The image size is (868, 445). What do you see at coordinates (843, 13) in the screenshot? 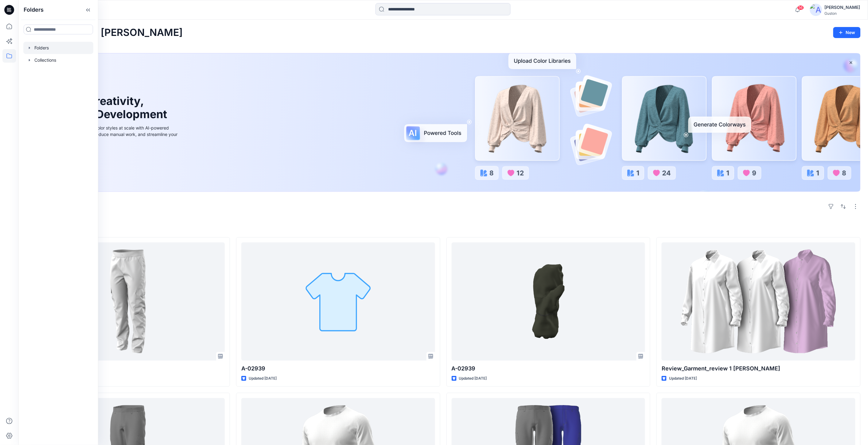
I see `div: Guston` at bounding box center [843, 13].